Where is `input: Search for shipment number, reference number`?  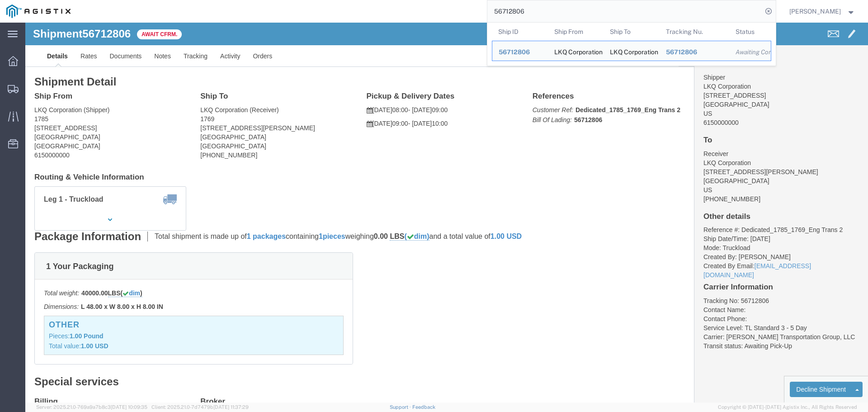
input: Search for shipment number, reference number is located at coordinates (625, 11).